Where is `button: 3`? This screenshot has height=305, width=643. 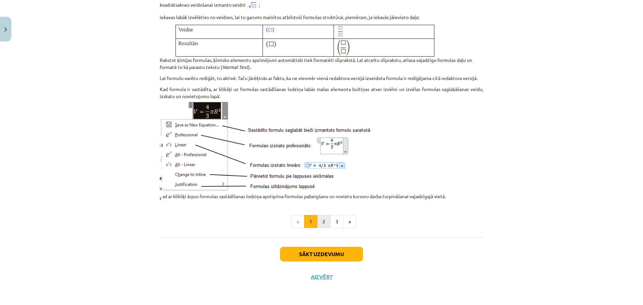
button: 3 is located at coordinates (337, 222).